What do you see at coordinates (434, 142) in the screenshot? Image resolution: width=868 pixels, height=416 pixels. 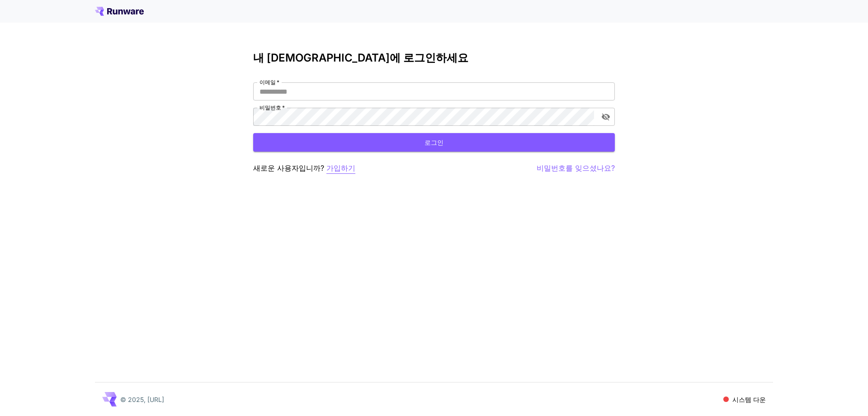 I see `font: 로그인` at bounding box center [434, 142].